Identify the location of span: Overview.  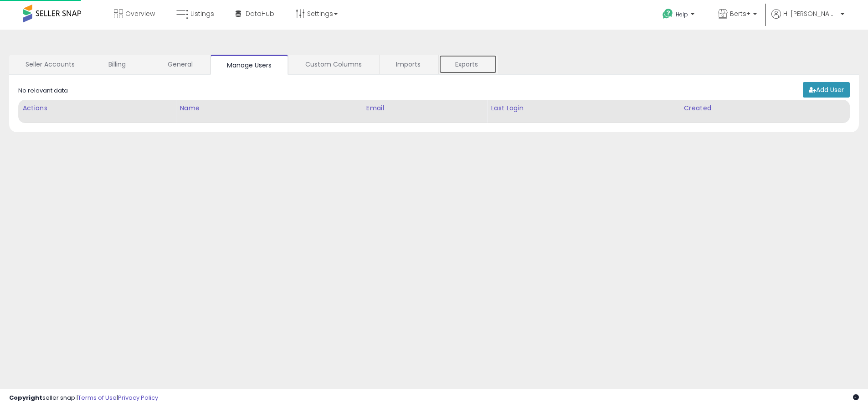
(140, 14).